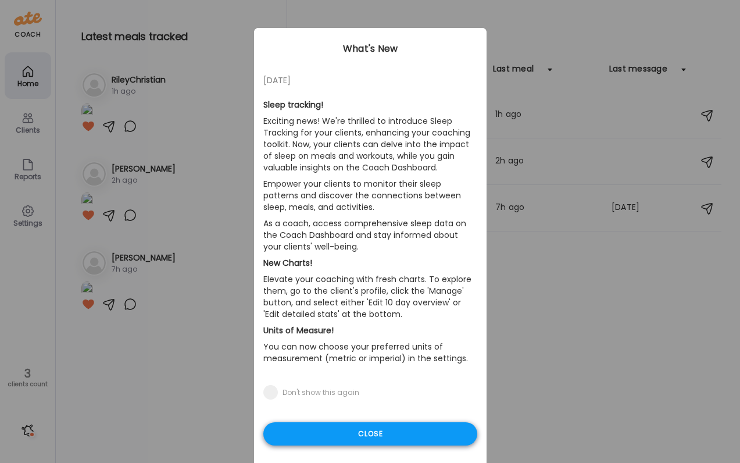  I want to click on b: New Charts!, so click(288, 263).